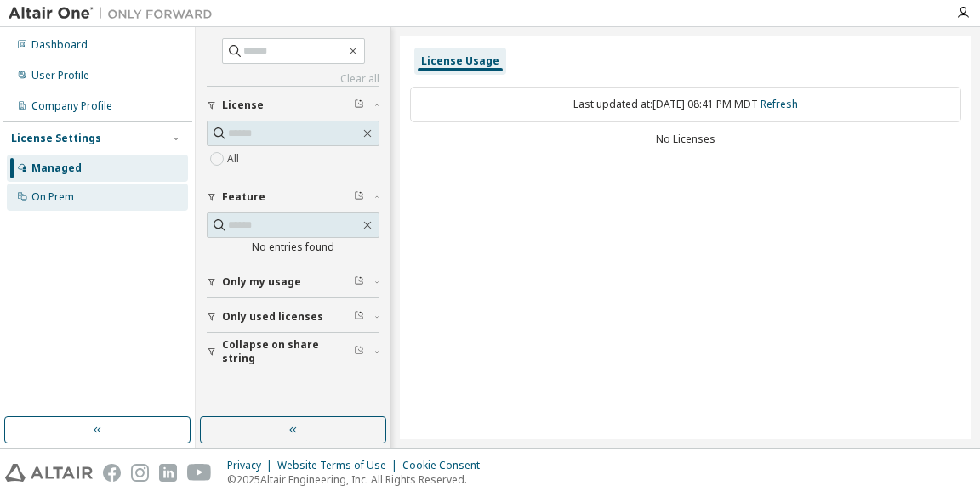 This screenshot has height=497, width=980. Describe the element at coordinates (293, 282) in the screenshot. I see `button: Only my usage` at that location.